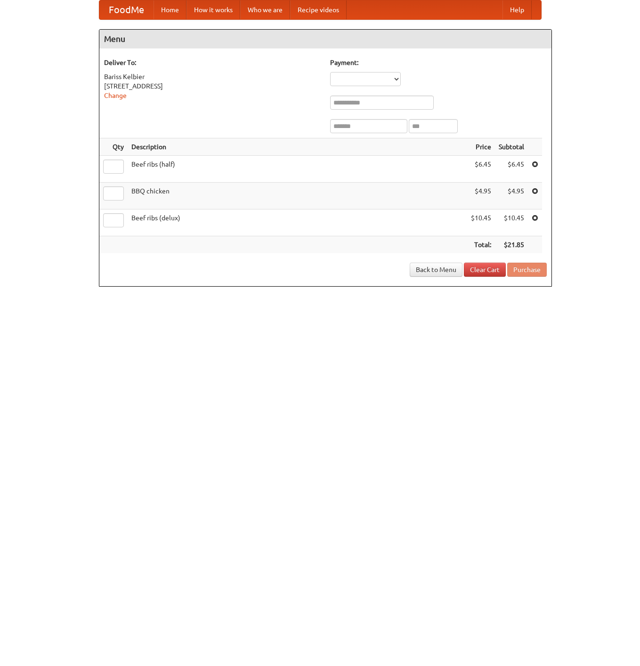 This screenshot has height=666, width=640. What do you see at coordinates (511, 245) in the screenshot?
I see `th: $21.85` at bounding box center [511, 245].